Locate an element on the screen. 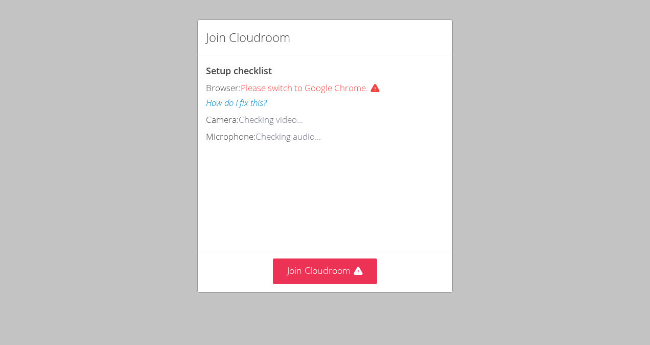 The width and height of the screenshot is (650, 345). span: Microphone: is located at coordinates (231, 136).